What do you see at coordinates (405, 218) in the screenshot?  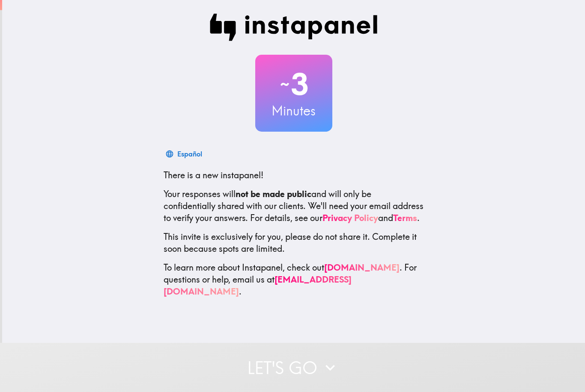 I see `a: Terms` at bounding box center [405, 218].